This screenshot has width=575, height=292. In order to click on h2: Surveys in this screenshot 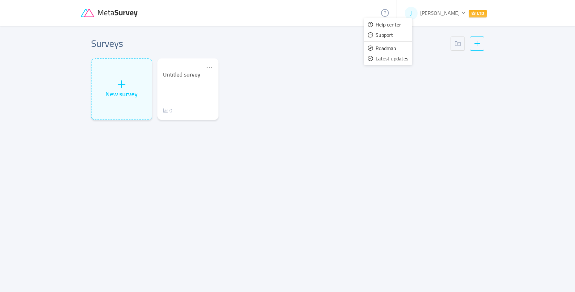, I will do `click(107, 43)`.